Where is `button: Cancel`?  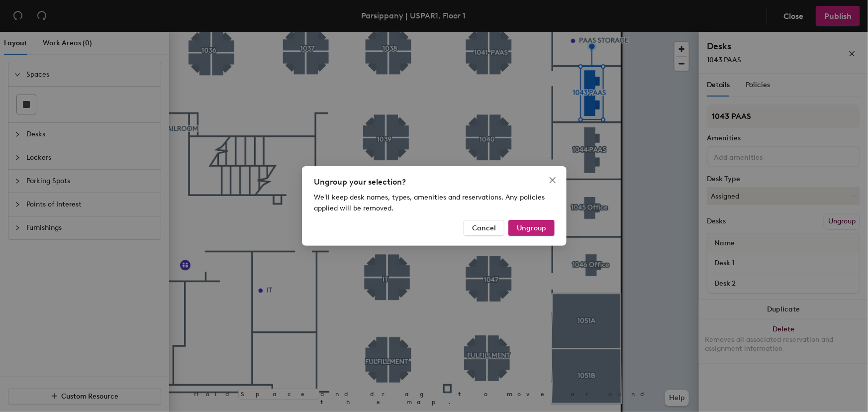
button: Cancel is located at coordinates (484, 228).